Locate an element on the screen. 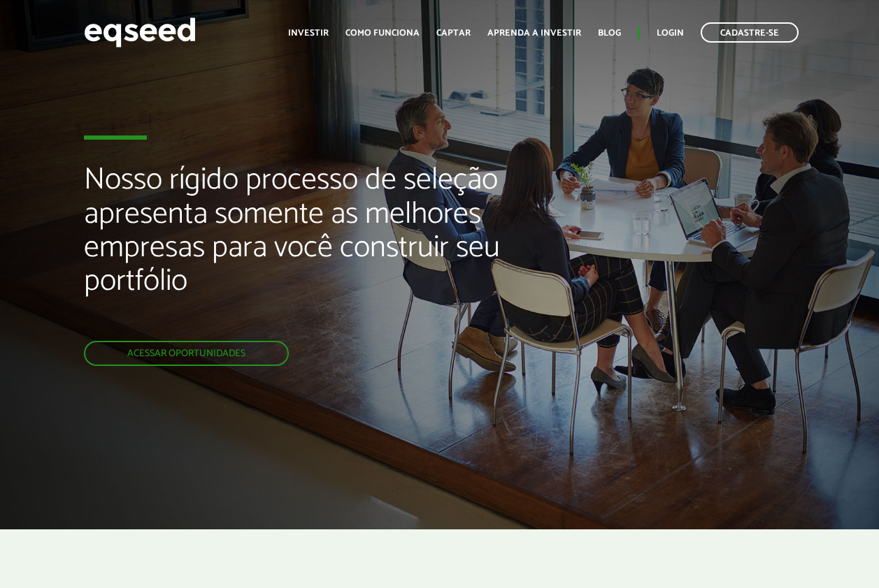 The height and width of the screenshot is (588, 879). img: EqSeed is located at coordinates (140, 33).